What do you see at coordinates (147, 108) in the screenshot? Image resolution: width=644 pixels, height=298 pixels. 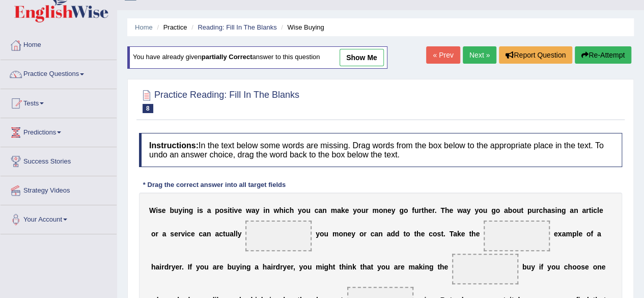 I see `span: 8` at bounding box center [147, 108].